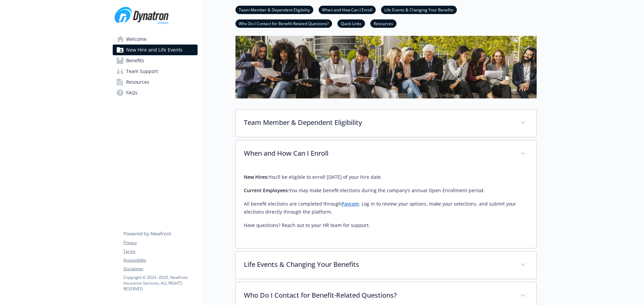 The height and width of the screenshot is (305, 644). I want to click on a: Paycom, so click(350, 204).